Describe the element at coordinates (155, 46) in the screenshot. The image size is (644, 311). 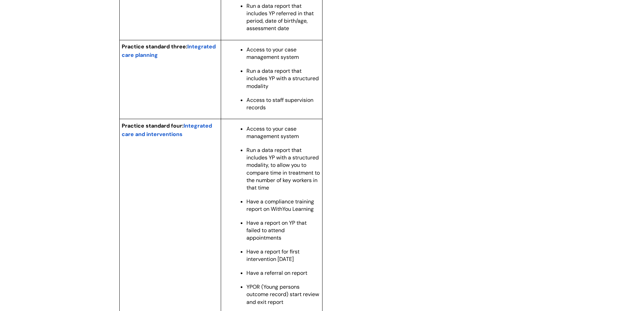
I see `span: Practice standard three:` at that location.